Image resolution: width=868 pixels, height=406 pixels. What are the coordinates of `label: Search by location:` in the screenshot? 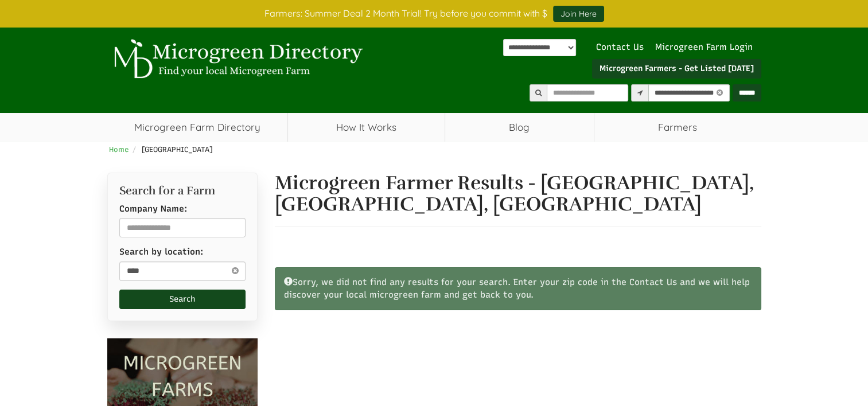 It's located at (161, 252).